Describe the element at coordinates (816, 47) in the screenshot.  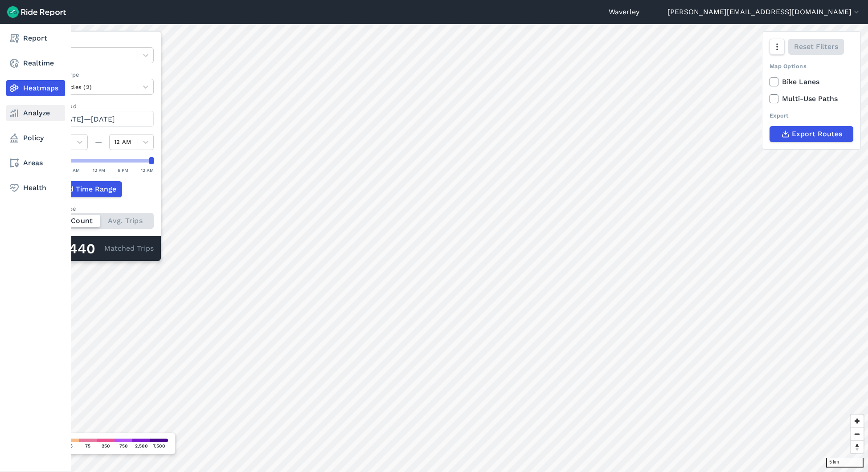
I see `span: Reset Filters` at that location.